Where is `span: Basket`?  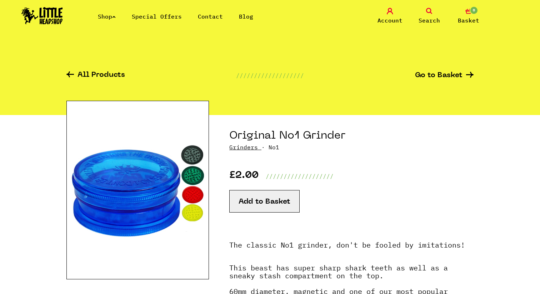
span: Basket is located at coordinates (468, 20).